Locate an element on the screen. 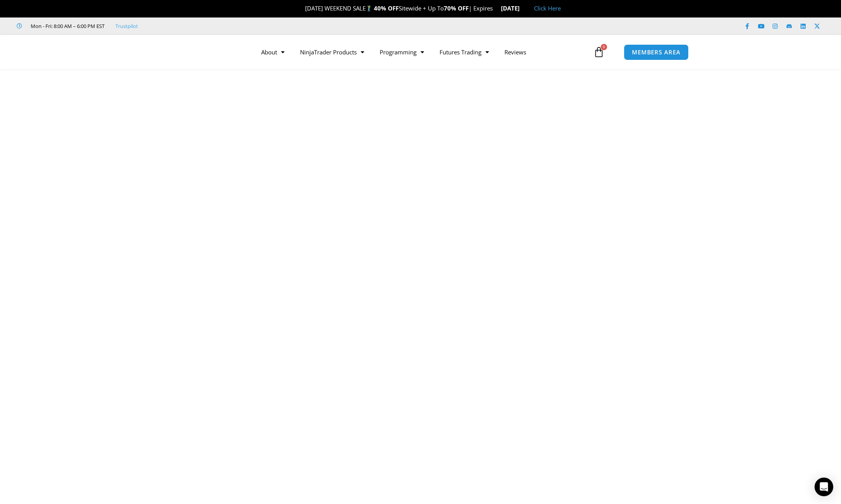  a: MEMBERS AREA is located at coordinates (656, 52).